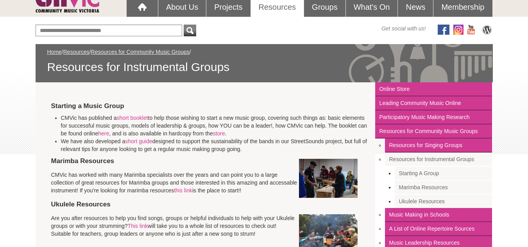  What do you see at coordinates (206, 226) in the screenshot?
I see `p: Are you after resources to help you find songs, groups or helpful individuals to help with your U...` at bounding box center [206, 226].